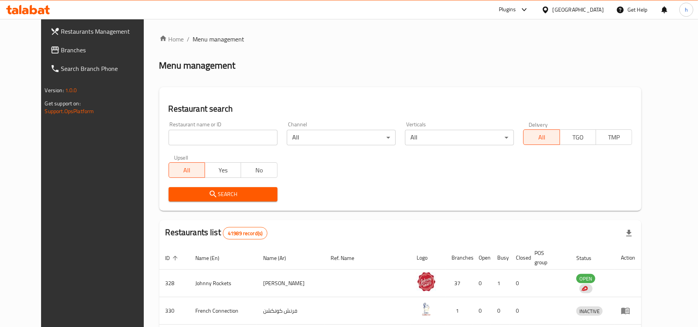  What do you see at coordinates (427, 282) in the screenshot?
I see `img: Johnny Rockets` at bounding box center [427, 282].